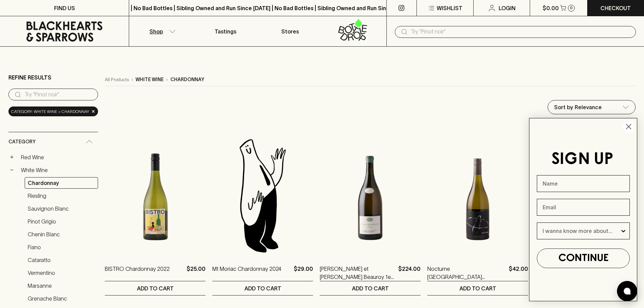 The width and height of the screenshot is (644, 308). I want to click on p: Refine Results, so click(30, 77).